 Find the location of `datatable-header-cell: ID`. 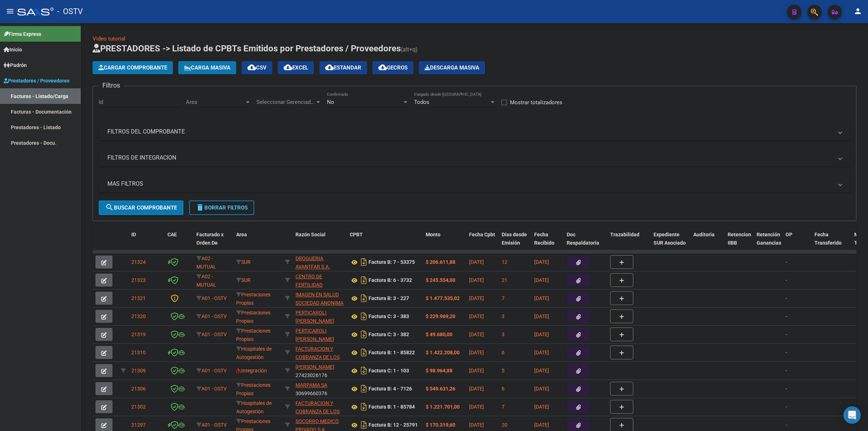

datatable-header-cell: ID is located at coordinates (147, 243).